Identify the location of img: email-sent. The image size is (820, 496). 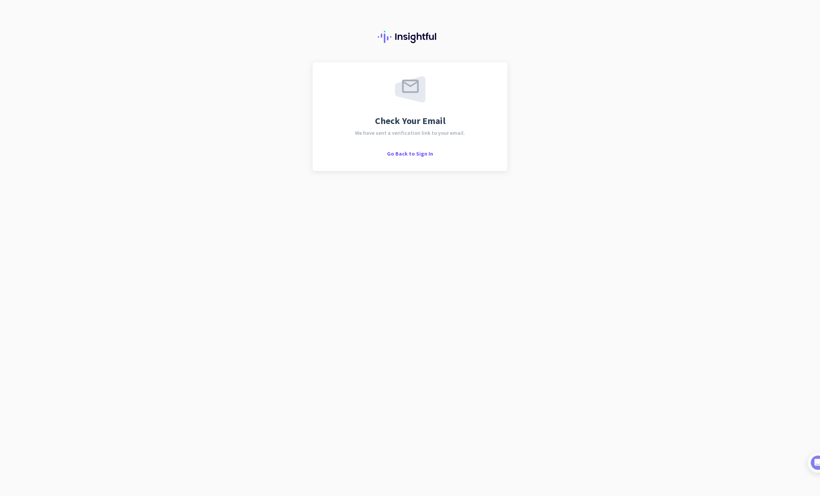
(410, 89).